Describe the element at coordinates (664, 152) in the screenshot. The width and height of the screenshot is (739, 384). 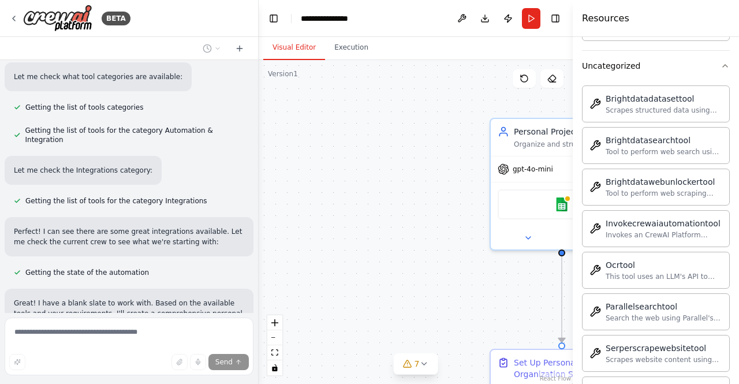
I see `div: Tool to perform web search using Bright Data SERP API.` at that location.